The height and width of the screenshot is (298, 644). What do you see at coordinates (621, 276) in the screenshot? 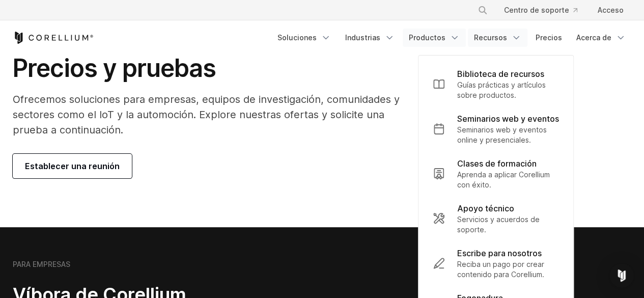
I see `div: Open Intercom Messenger` at bounding box center [621, 276].